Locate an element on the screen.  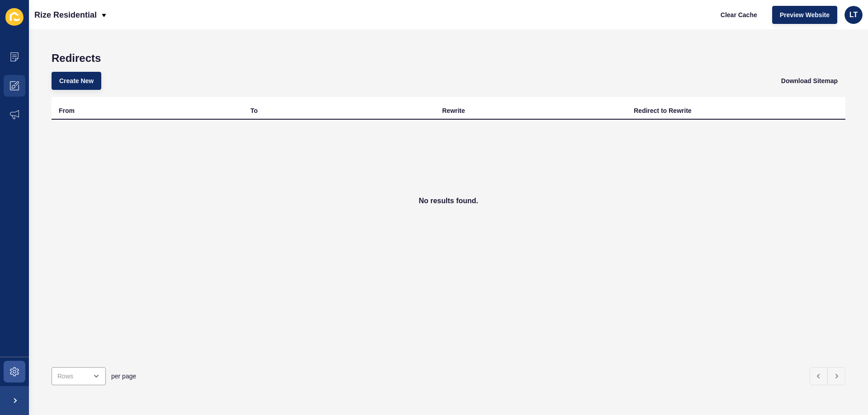
div: Redirect to Rewrite is located at coordinates (663, 111).